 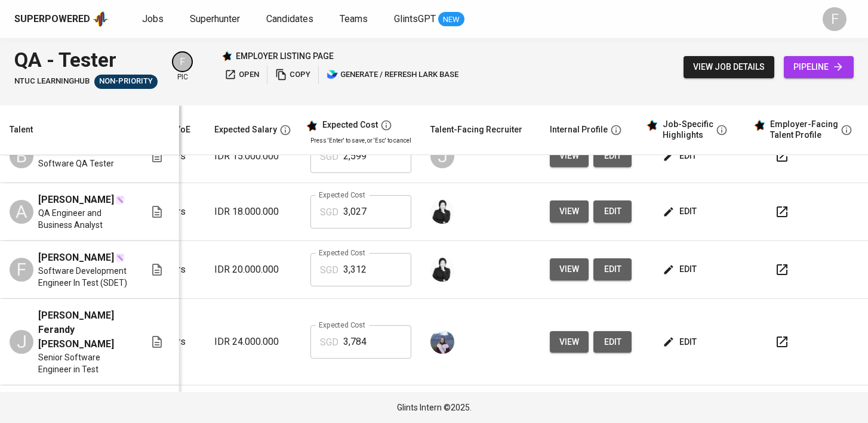 I want to click on span: Jobs, so click(x=153, y=19).